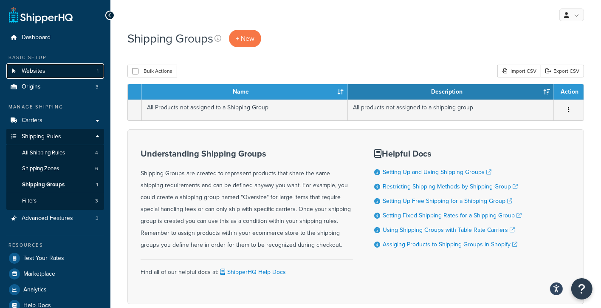 The image size is (601, 308). What do you see at coordinates (43, 152) in the screenshot?
I see `span: All Shipping Rules` at bounding box center [43, 152].